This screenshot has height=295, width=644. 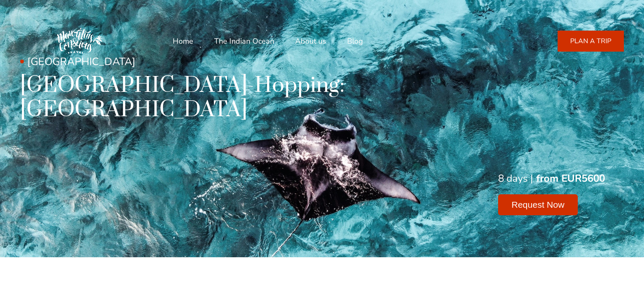 What do you see at coordinates (516, 179) in the screenshot?
I see `div: 8 days |` at bounding box center [516, 179].